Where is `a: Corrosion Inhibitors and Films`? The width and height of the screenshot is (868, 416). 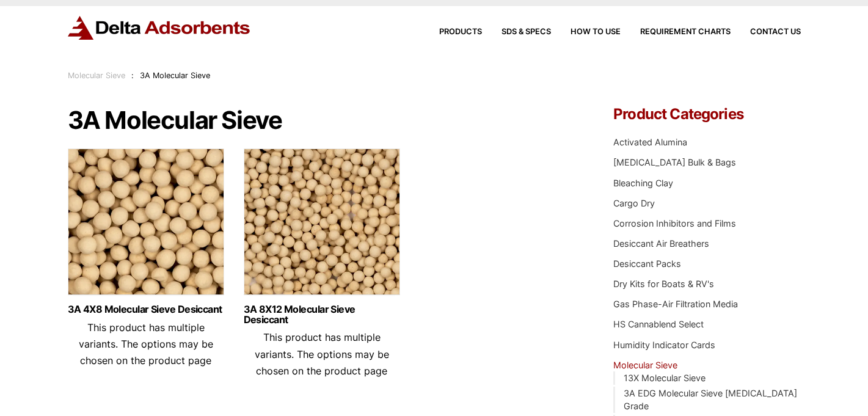 a: Corrosion Inhibitors and Films is located at coordinates (674, 223).